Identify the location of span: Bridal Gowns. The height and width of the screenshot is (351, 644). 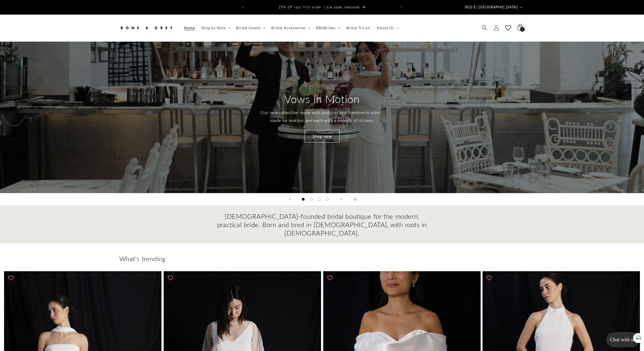
(249, 28).